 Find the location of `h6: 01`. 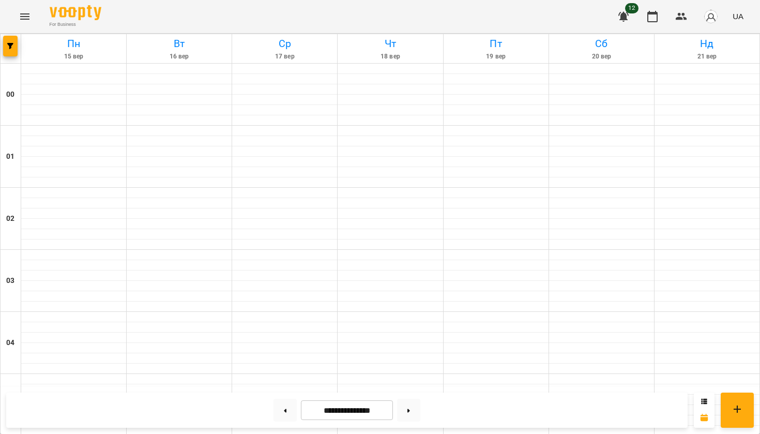

h6: 01 is located at coordinates (10, 157).